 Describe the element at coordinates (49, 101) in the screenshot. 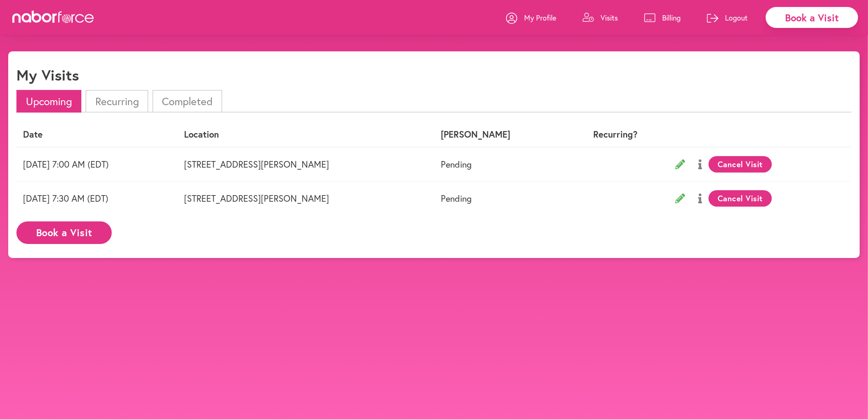

I see `li: Upcoming` at that location.